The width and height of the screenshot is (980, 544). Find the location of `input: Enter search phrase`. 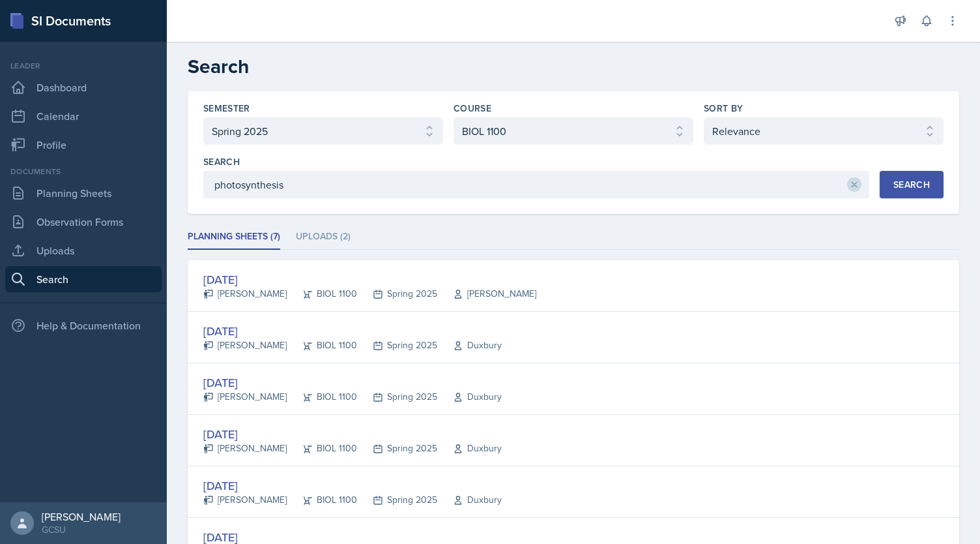

input: Enter search phrase is located at coordinates (536, 185).